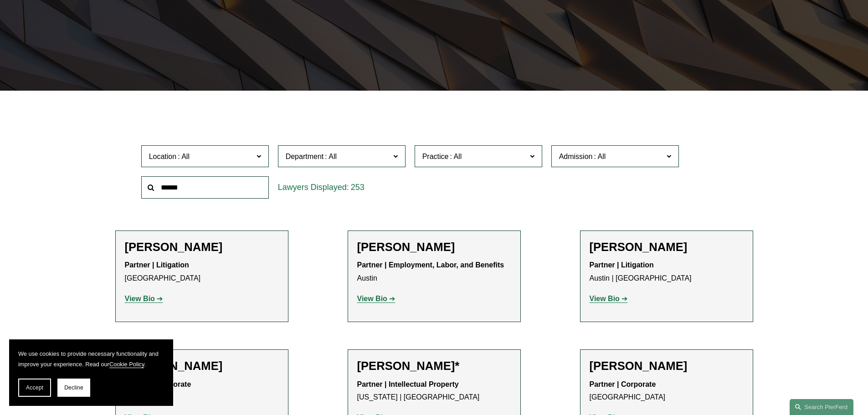 The width and height of the screenshot is (868, 415). What do you see at coordinates (431, 265) in the screenshot?
I see `strong: Partner | Employment, Labor, and Benefits` at bounding box center [431, 265].